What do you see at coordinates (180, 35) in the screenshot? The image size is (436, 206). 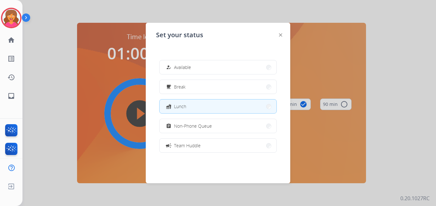 I see `span: Set your status` at bounding box center [180, 35].